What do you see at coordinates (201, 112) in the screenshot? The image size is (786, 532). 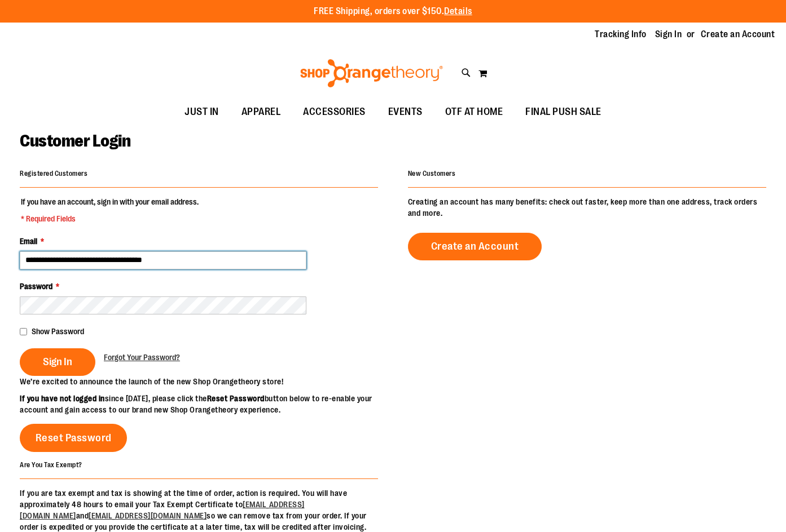 I see `span: JUST IN` at bounding box center [201, 112].